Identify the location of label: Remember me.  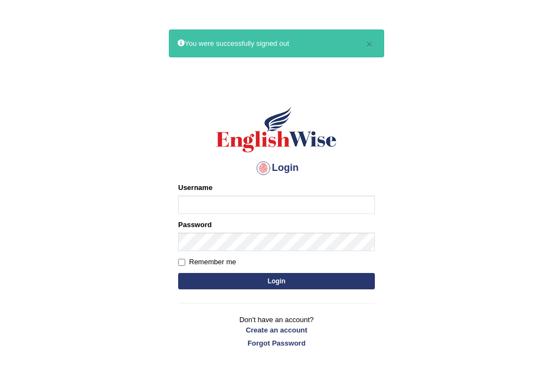
(207, 262).